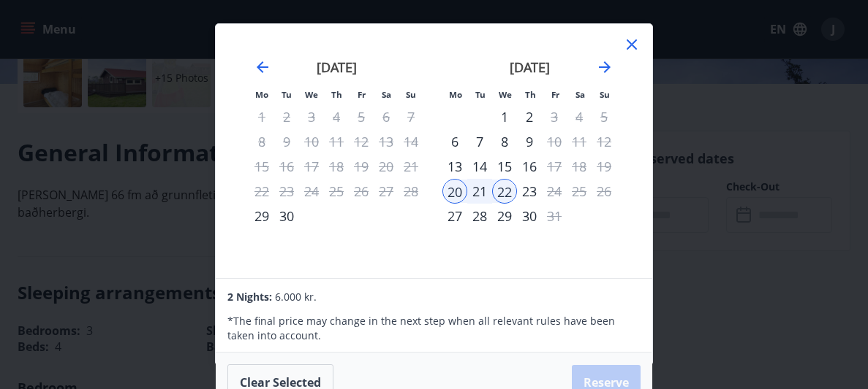 Image resolution: width=868 pixels, height=389 pixels. Describe the element at coordinates (479, 192) in the screenshot. I see `td: Selected. Tuesday, October 21, 2025` at that location.